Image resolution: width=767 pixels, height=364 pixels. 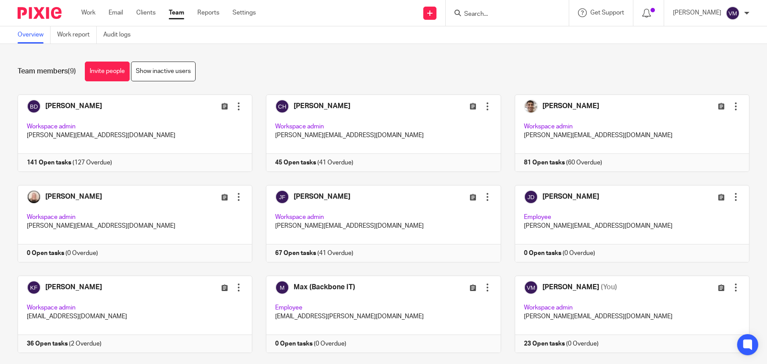 I want to click on a: Settings, so click(x=244, y=13).